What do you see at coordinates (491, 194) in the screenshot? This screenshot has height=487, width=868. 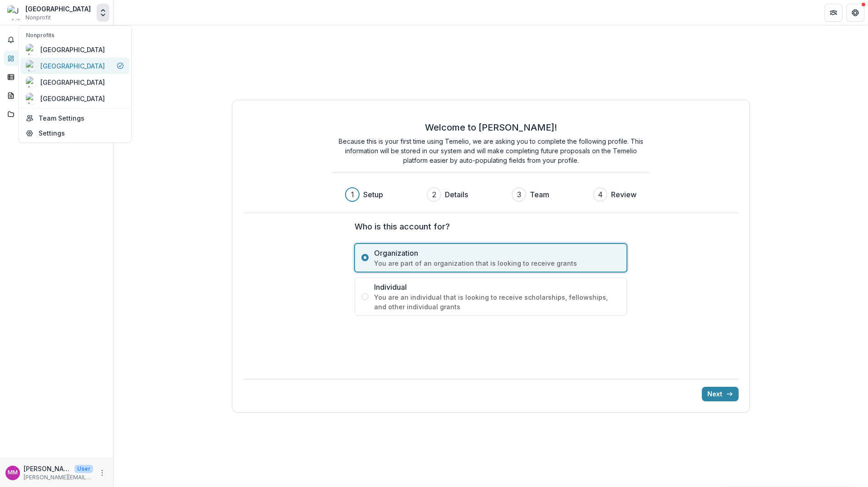 I see `div: Progress` at bounding box center [491, 194].